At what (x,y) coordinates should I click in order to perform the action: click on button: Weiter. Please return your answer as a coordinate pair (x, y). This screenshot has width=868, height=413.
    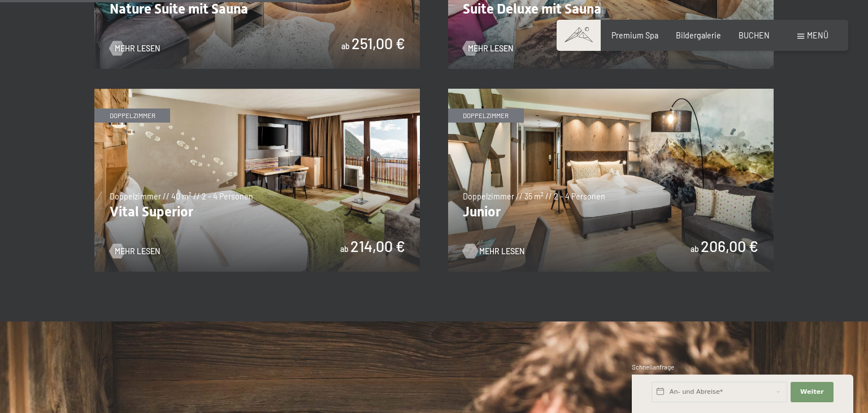
    Looking at the image, I should click on (812, 392).